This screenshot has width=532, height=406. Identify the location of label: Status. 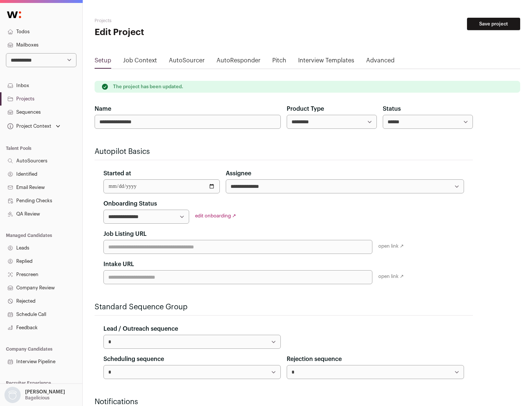
(392, 109).